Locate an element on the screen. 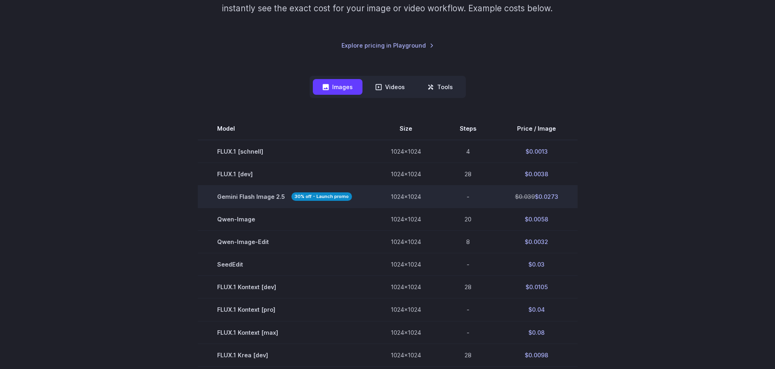 This screenshot has height=369, width=775. a: Explore pricing in Playground is located at coordinates (387, 45).